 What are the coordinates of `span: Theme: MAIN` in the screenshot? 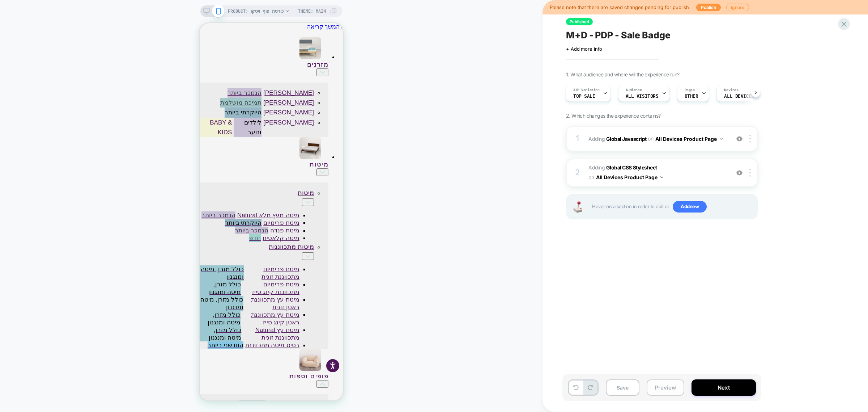 It's located at (312, 11).